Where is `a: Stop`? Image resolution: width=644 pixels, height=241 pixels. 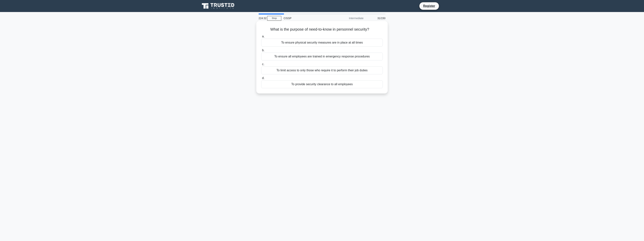
a: Stop is located at coordinates (274, 18).